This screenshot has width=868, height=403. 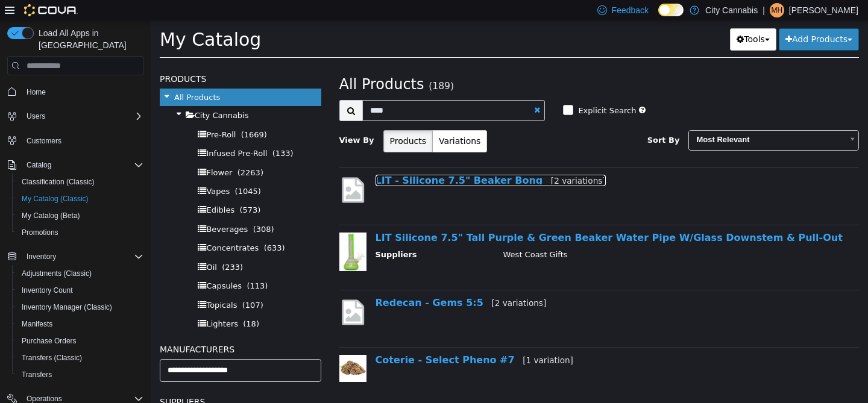 I want to click on span: (573), so click(x=99, y=189).